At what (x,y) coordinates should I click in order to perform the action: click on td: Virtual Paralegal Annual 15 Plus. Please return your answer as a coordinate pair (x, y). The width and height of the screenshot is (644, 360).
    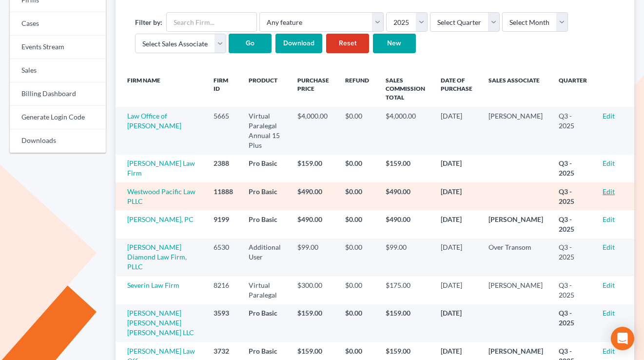
    Looking at the image, I should click on (265, 130).